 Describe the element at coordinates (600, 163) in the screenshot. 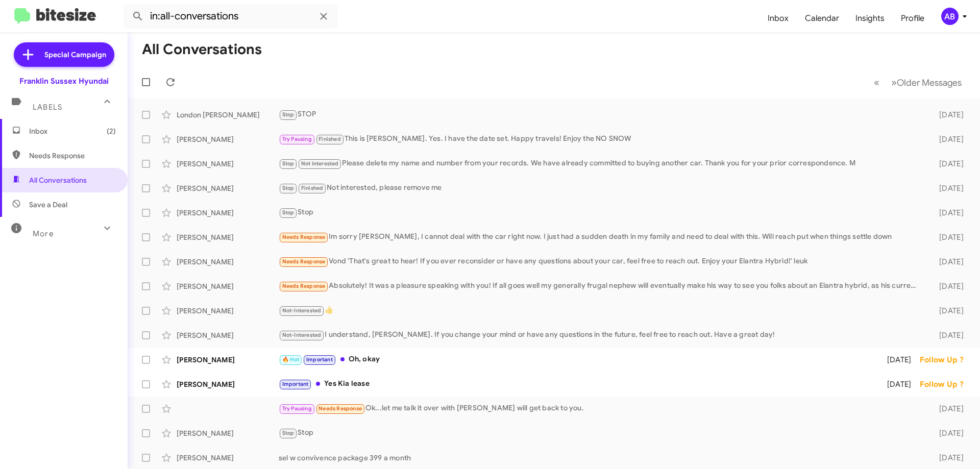

I see `div: Please delete my name and number from your records. We have already committed to buying another c...` at that location.